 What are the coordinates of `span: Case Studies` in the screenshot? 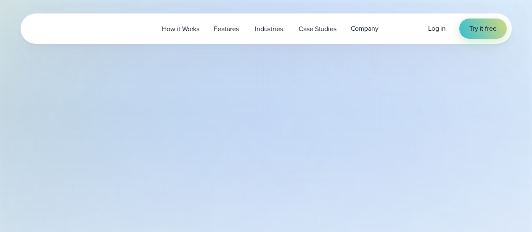 It's located at (317, 29).